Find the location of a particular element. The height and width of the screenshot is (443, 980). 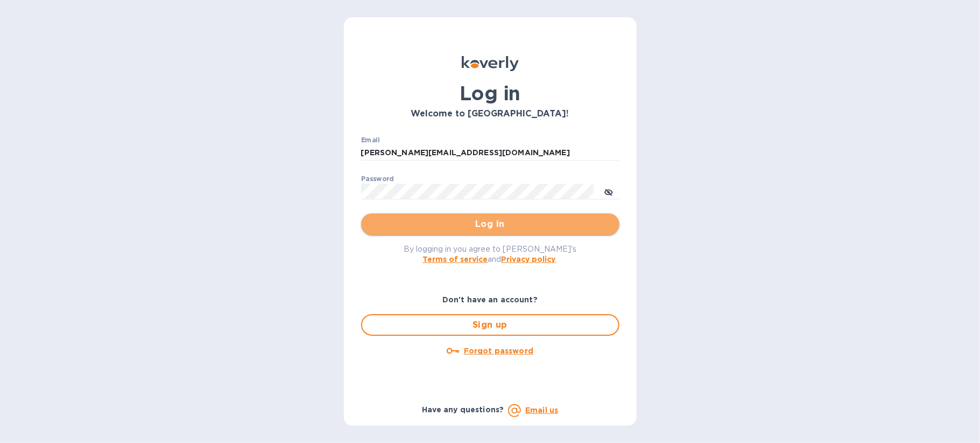

span: Log in is located at coordinates (490, 224).